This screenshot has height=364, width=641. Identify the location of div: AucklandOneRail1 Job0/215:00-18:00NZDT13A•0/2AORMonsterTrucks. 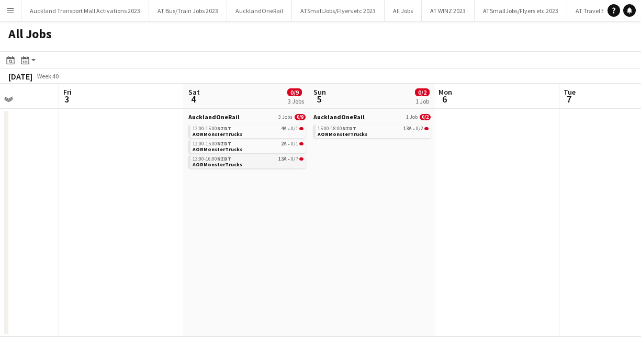
(372, 127).